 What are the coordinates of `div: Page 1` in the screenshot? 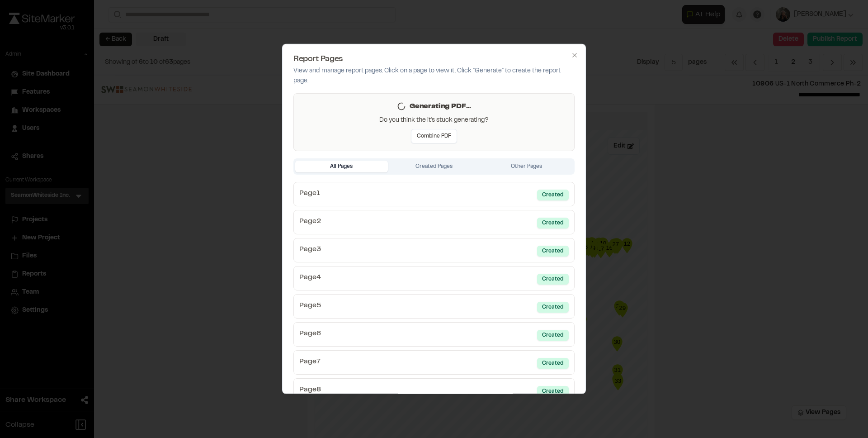 It's located at (309, 194).